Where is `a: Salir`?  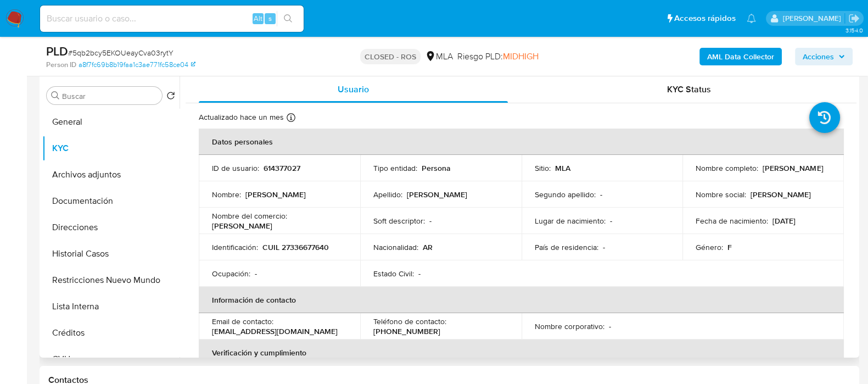 a: Salir is located at coordinates (854, 18).